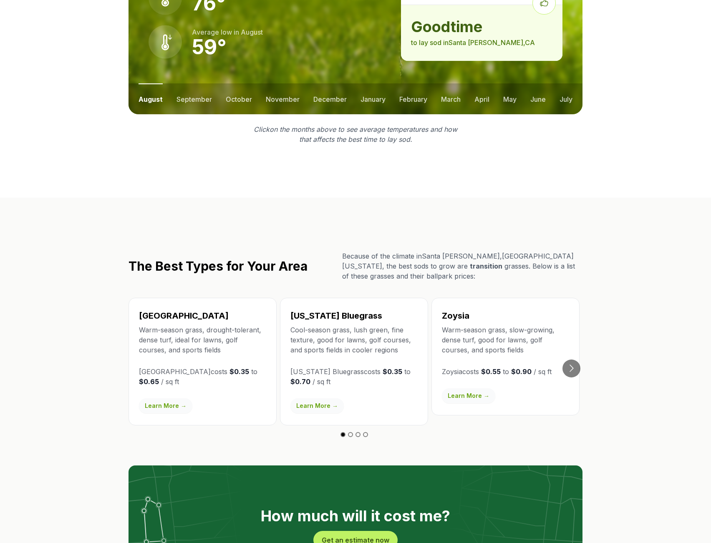 This screenshot has height=543, width=711. What do you see at coordinates (373, 99) in the screenshot?
I see `button: january` at bounding box center [373, 99].